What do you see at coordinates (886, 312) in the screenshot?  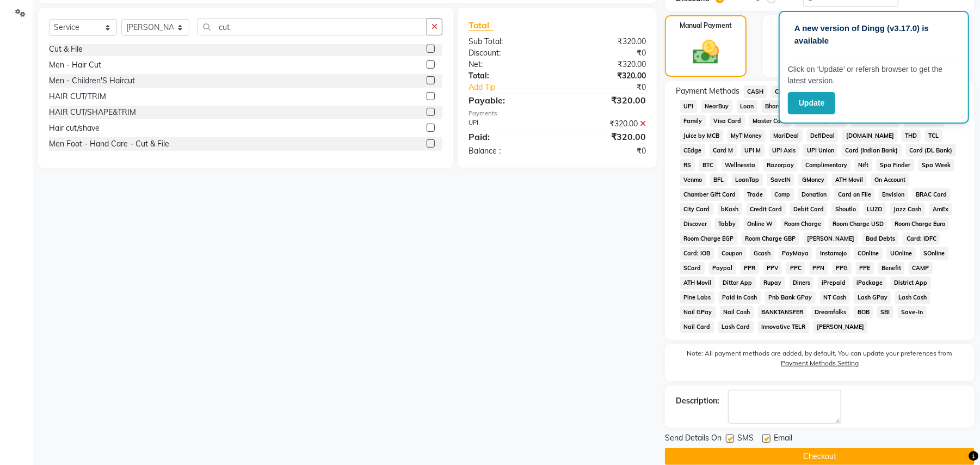 I see `span: SBI` at bounding box center [886, 312].